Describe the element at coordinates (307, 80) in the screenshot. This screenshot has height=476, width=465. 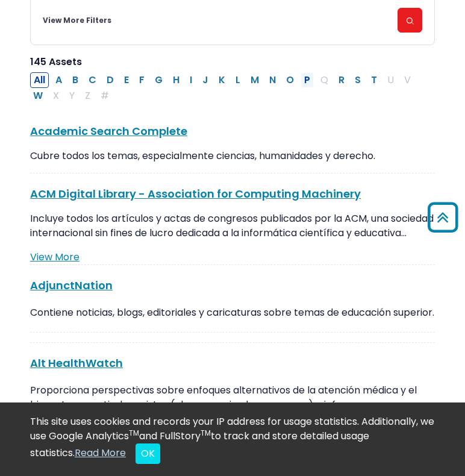
I see `button: Filter Results P` at that location.